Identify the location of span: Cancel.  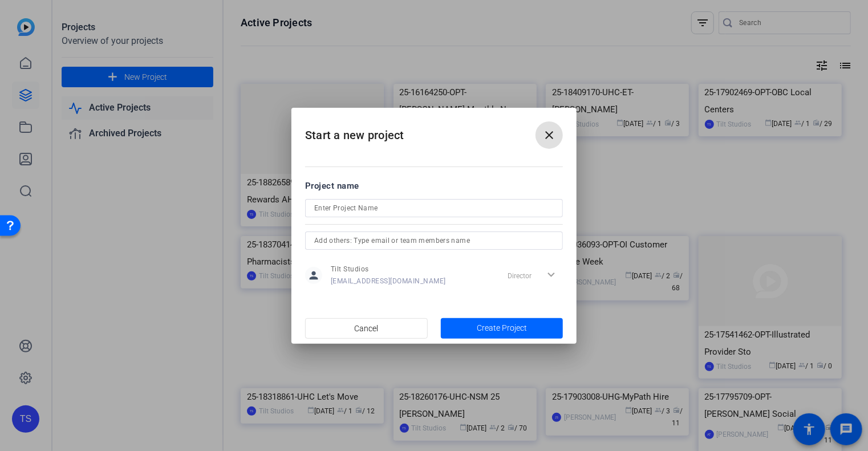
(366, 328).